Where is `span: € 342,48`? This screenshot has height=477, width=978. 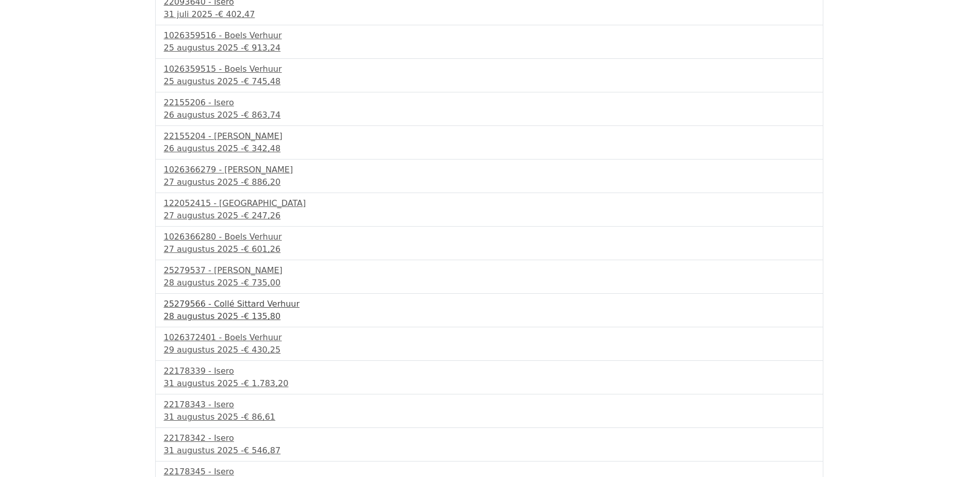
span: € 342,48 is located at coordinates (262, 148).